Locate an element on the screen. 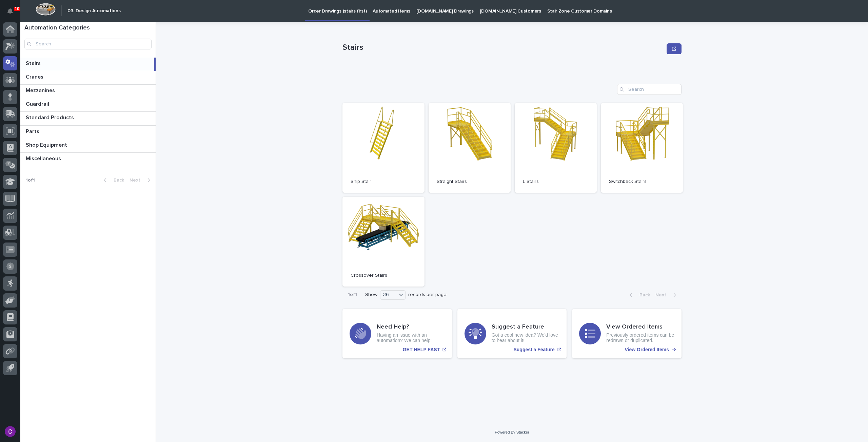 Image resolution: width=868 pixels, height=442 pixels. button: Notifications is located at coordinates (10, 11).